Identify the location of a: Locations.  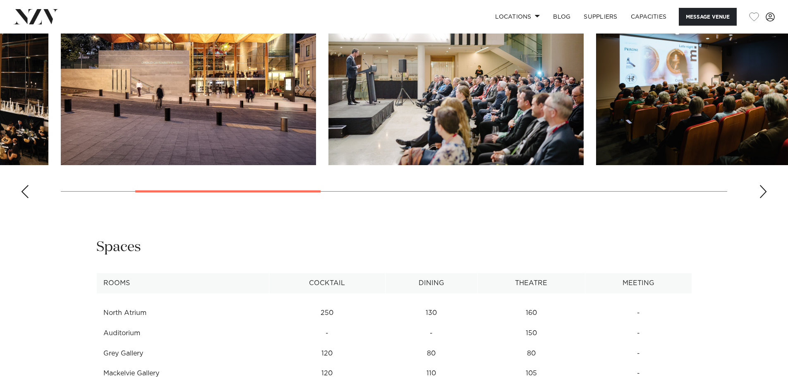
(518, 17).